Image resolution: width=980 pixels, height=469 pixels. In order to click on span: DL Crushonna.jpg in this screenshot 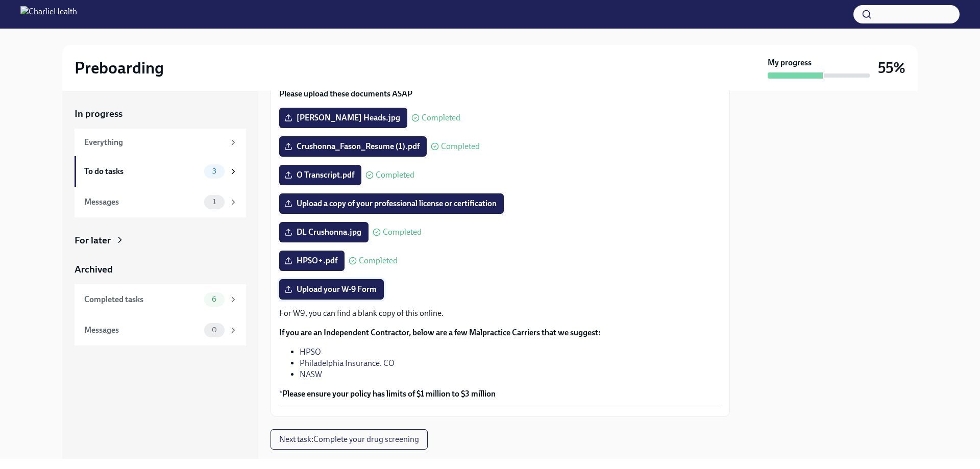, I will do `click(323, 232)`.